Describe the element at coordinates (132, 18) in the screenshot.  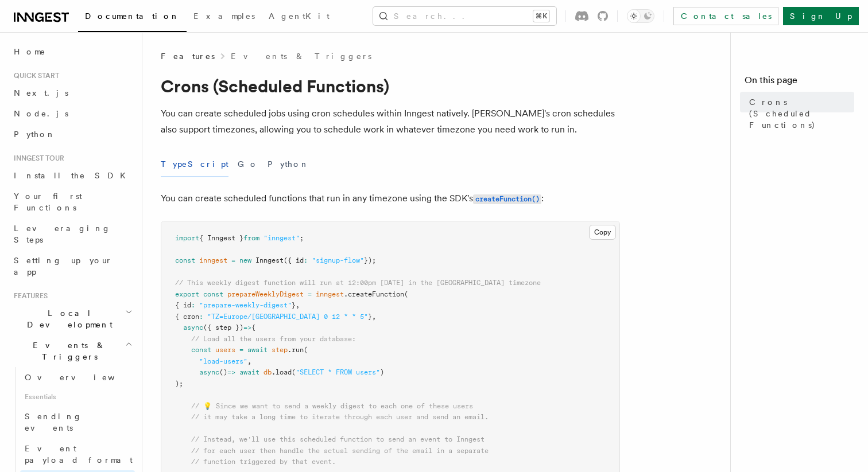
I see `a: Documentation` at that location.